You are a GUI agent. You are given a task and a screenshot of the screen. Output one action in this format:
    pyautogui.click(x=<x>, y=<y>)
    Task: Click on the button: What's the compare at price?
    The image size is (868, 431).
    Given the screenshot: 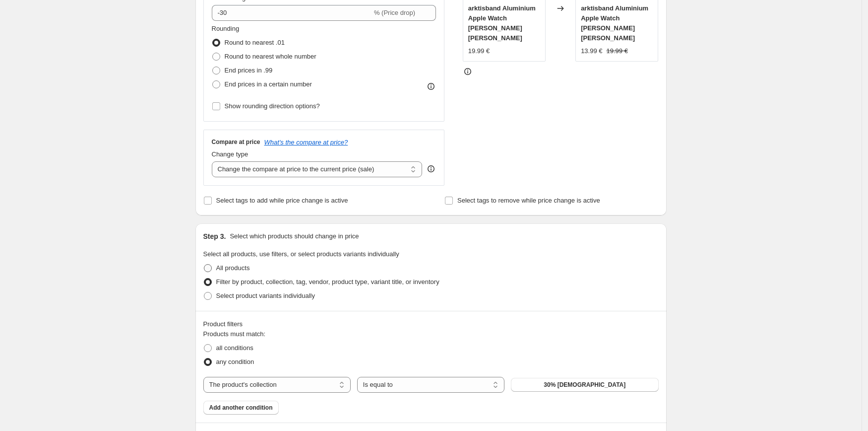 What is the action you would take?
    pyautogui.click(x=306, y=142)
    